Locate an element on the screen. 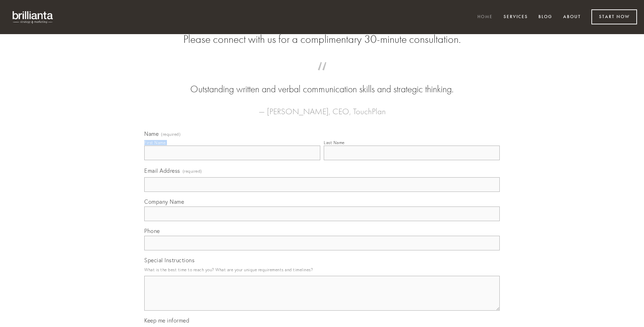 The width and height of the screenshot is (644, 327). a: Start Now is located at coordinates (614, 17).